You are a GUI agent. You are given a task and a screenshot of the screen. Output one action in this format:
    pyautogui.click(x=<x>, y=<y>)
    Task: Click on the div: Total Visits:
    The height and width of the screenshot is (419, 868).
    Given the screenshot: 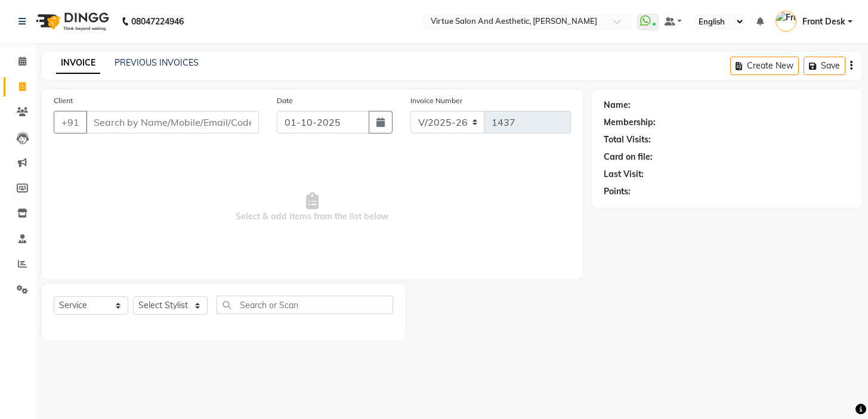 What is the action you would take?
    pyautogui.click(x=627, y=140)
    